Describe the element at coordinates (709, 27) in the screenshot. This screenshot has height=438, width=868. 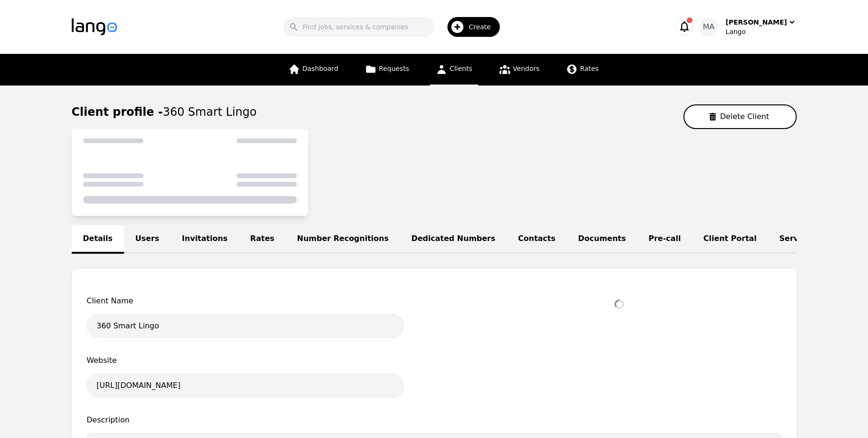
I see `span: MA` at that location.